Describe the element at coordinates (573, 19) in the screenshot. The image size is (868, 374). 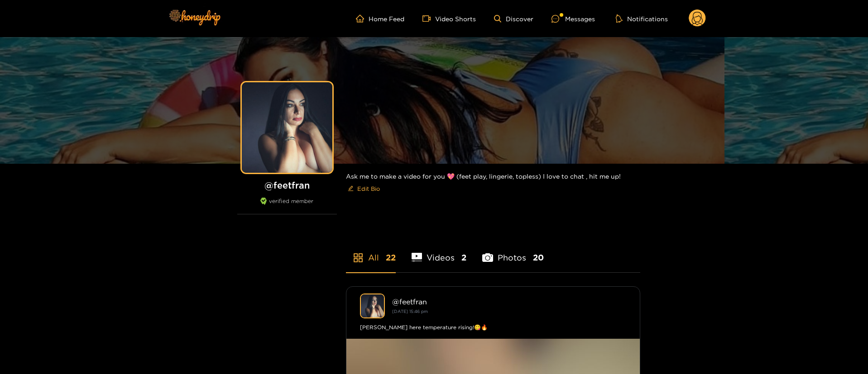
I see `div: Messages` at that location.